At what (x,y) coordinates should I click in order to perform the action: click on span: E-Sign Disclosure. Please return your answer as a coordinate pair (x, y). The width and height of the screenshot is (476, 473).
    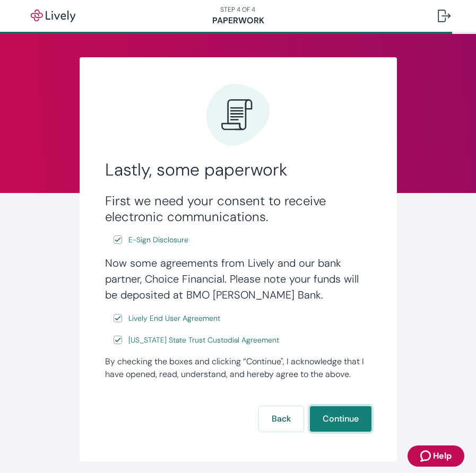
    Looking at the image, I should click on (158, 239).